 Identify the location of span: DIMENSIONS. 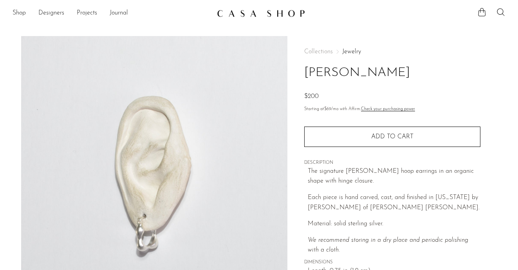
(393, 263).